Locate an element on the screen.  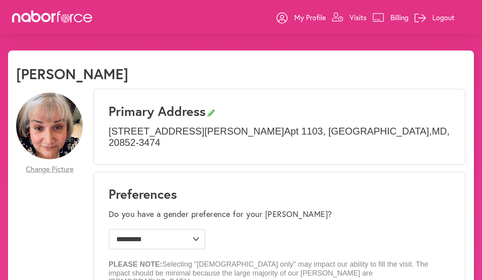
p: My Profile is located at coordinates (310, 17).